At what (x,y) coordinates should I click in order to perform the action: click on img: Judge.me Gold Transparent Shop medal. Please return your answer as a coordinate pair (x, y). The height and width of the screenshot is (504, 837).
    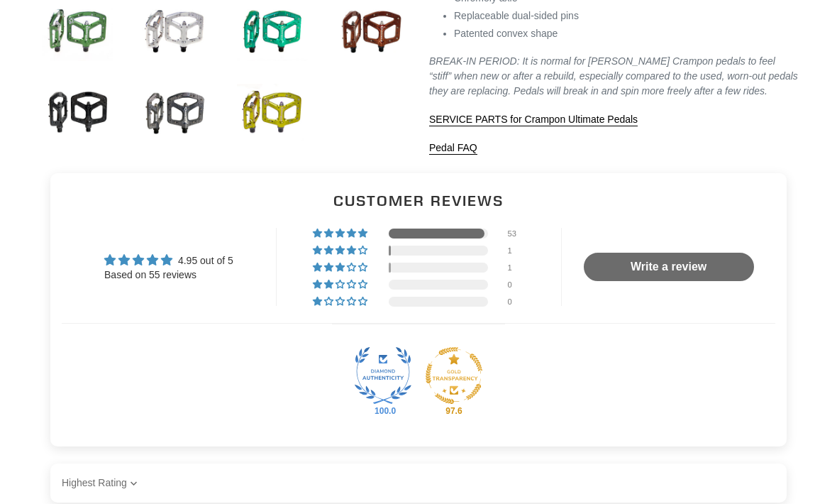
    Looking at the image, I should click on (454, 376).